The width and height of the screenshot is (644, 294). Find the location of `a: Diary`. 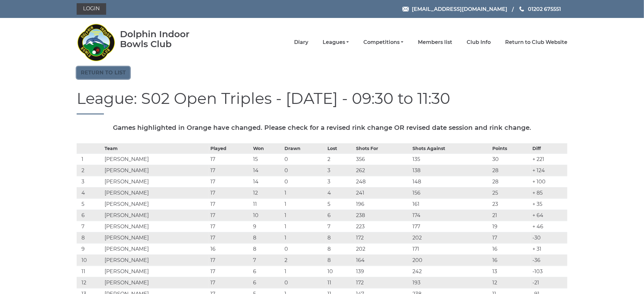

a: Diary is located at coordinates (301, 42).